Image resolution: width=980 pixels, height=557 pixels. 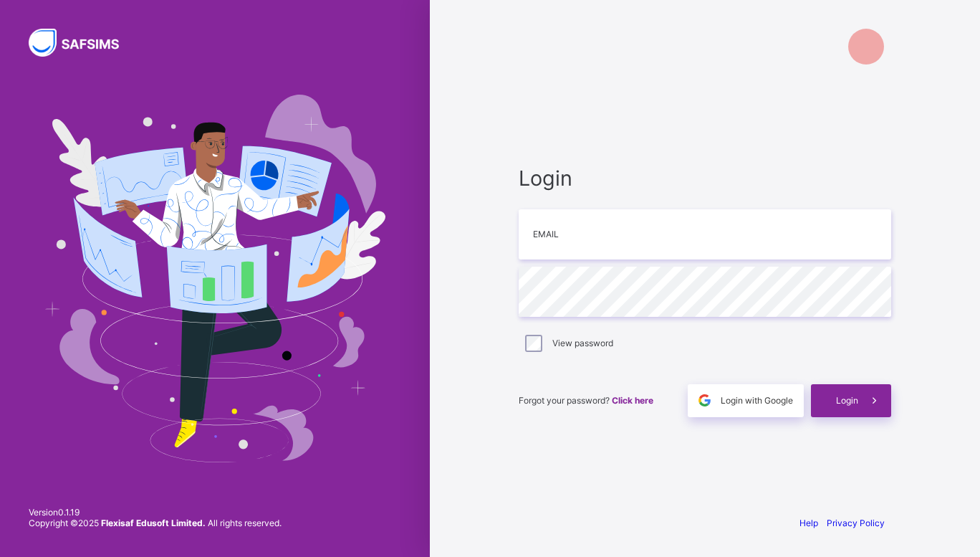 I want to click on strong: Flexisaf Edusoft Limited., so click(x=153, y=523).